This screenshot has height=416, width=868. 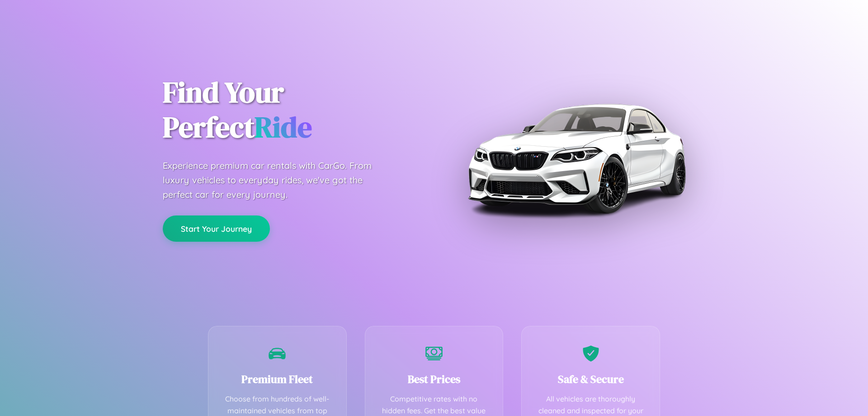 I want to click on p: Experience premium car rentals with CarGo. From luxury vehicles to everyday rides, we've got the ..., so click(x=276, y=180).